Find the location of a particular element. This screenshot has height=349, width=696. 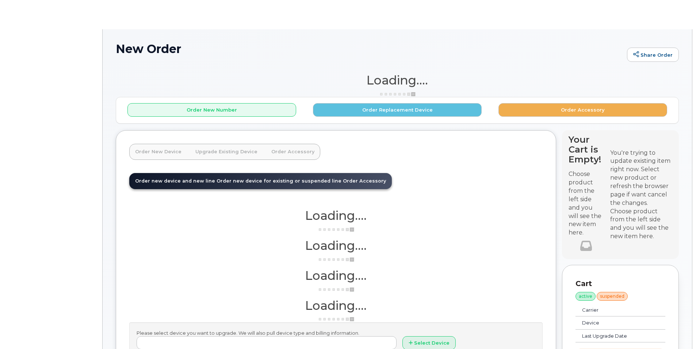

a: Order New Device is located at coordinates (158, 152).